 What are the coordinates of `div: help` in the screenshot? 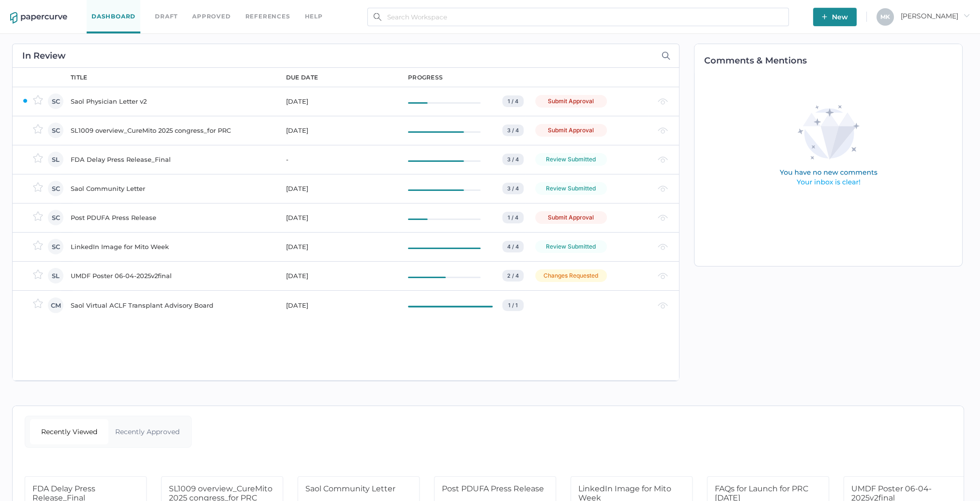 It's located at (314, 16).